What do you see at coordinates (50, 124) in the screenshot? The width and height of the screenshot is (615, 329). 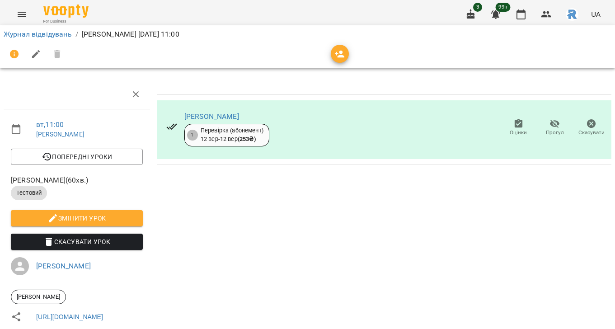 I see `a: вт , 11:00` at bounding box center [50, 124].